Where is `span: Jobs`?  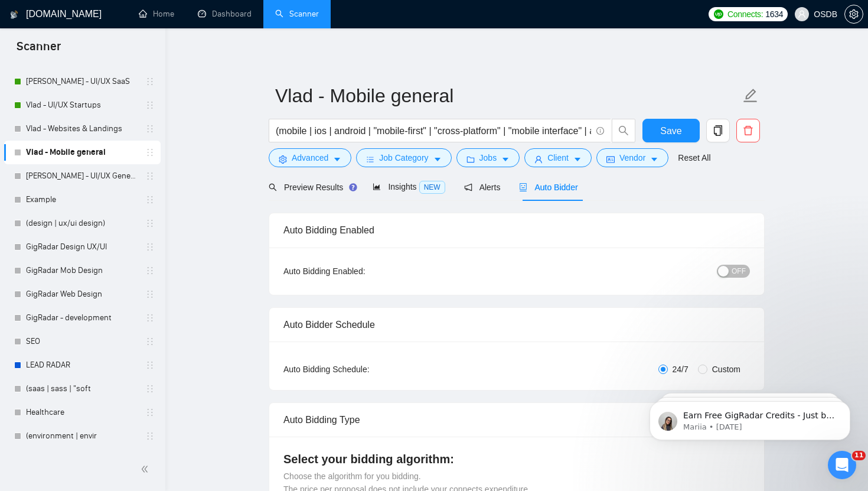 span: Jobs is located at coordinates (488, 158).